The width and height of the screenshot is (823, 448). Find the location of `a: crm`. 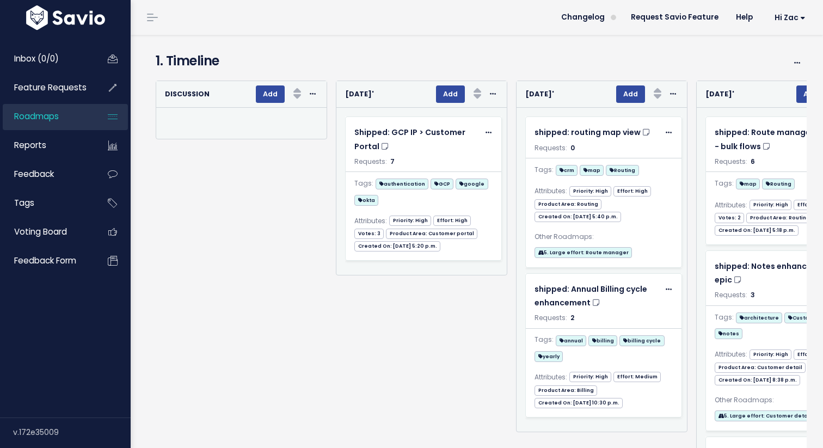

a: crm is located at coordinates (566, 169).